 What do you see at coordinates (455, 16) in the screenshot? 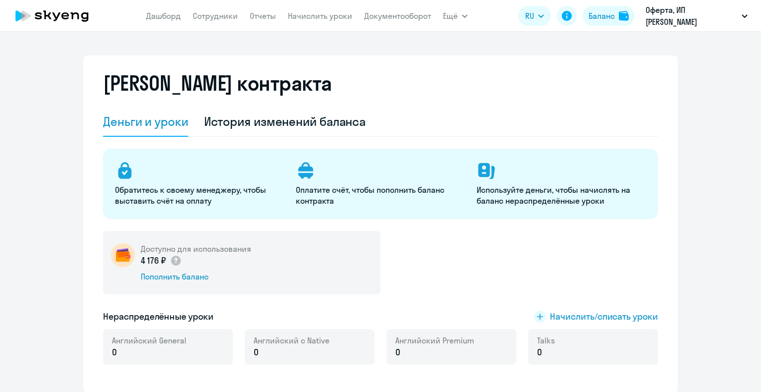
I see `button: Ещё` at bounding box center [455, 16].